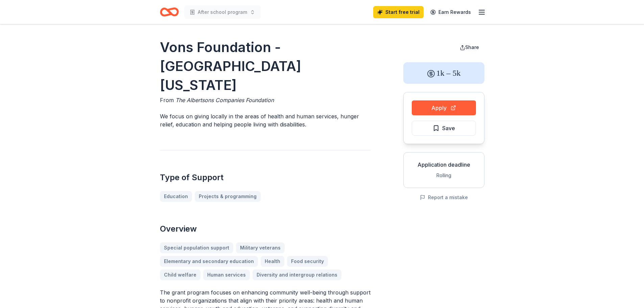 This screenshot has width=644, height=308. Describe the element at coordinates (265, 229) in the screenshot. I see `h2: Overview` at that location.